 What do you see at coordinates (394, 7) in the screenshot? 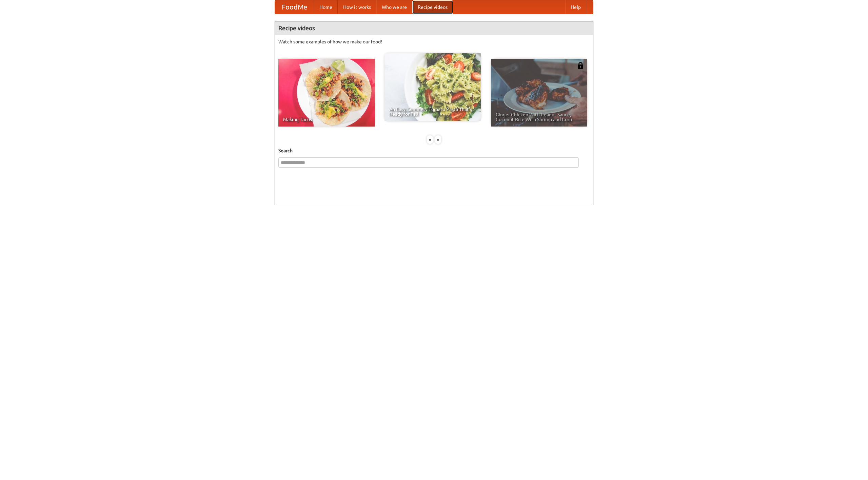
I see `a: Who we are` at bounding box center [394, 7].